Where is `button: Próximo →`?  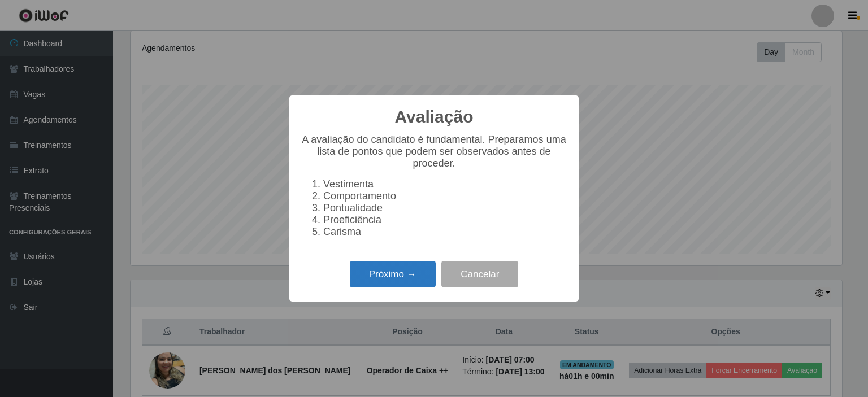
button: Próximo → is located at coordinates (392, 274).